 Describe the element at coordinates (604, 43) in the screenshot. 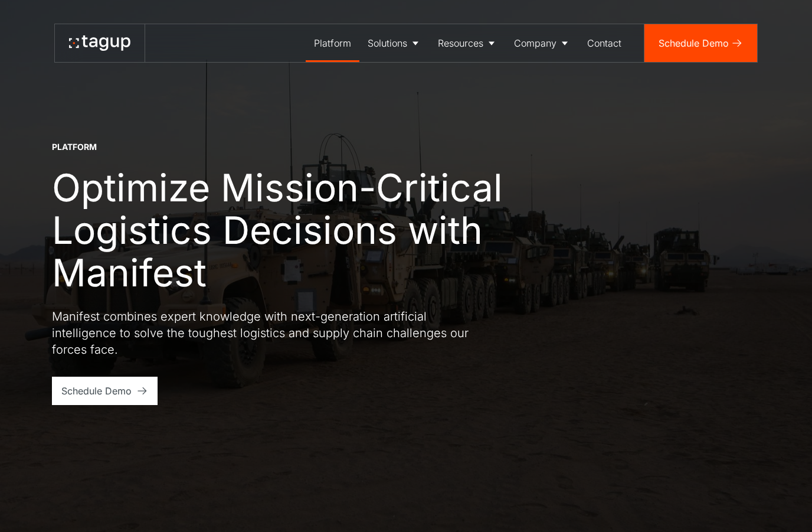

I see `div: Contact` at that location.